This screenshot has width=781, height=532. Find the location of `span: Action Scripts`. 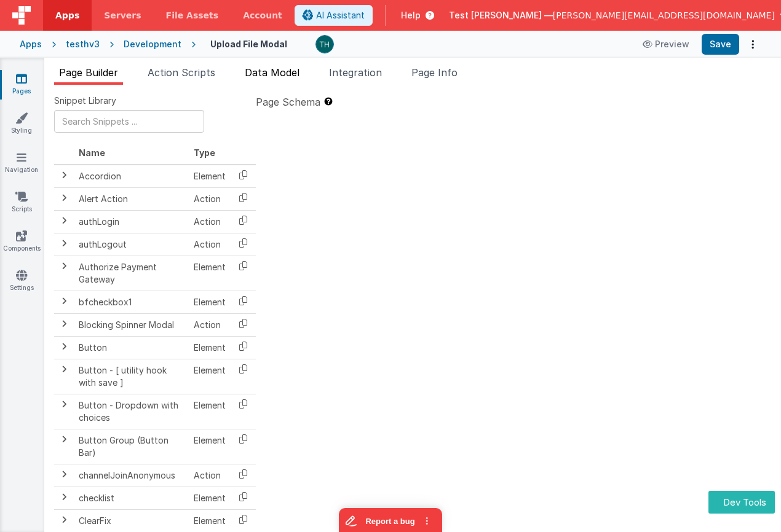

span: Action Scripts is located at coordinates (182, 73).